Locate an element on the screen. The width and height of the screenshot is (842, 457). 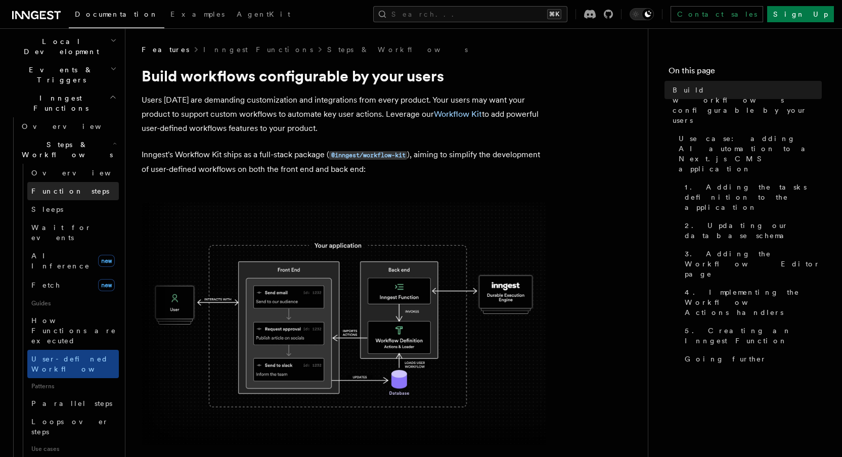
button: Toggle dark mode is located at coordinates (642, 14).